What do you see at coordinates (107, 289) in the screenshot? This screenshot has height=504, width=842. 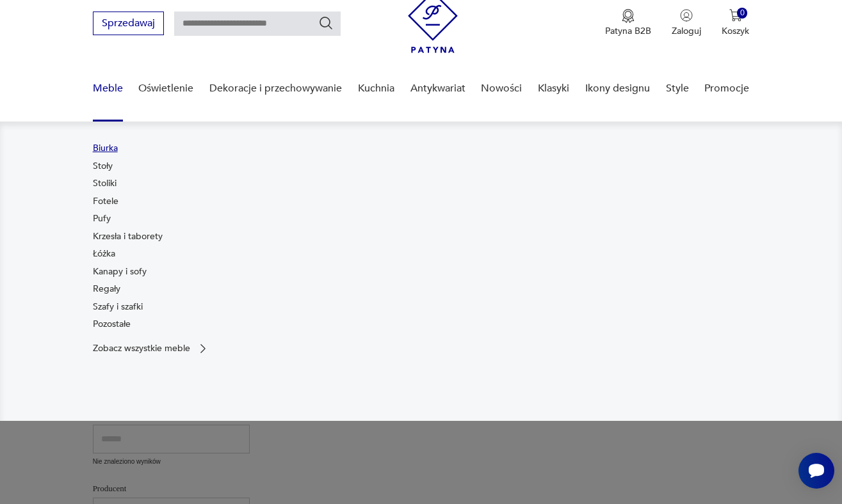 I see `a: Regały` at bounding box center [107, 289].